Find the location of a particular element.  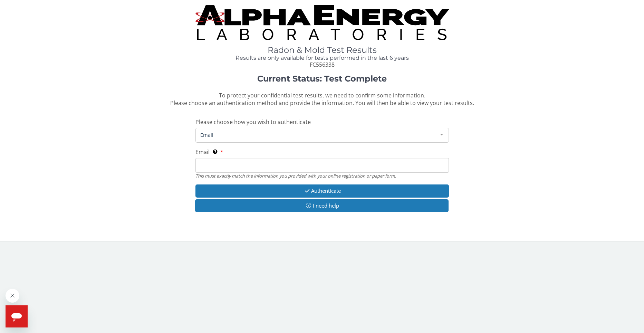

span: Please choose how you wish to authenticate is located at coordinates (253, 122).